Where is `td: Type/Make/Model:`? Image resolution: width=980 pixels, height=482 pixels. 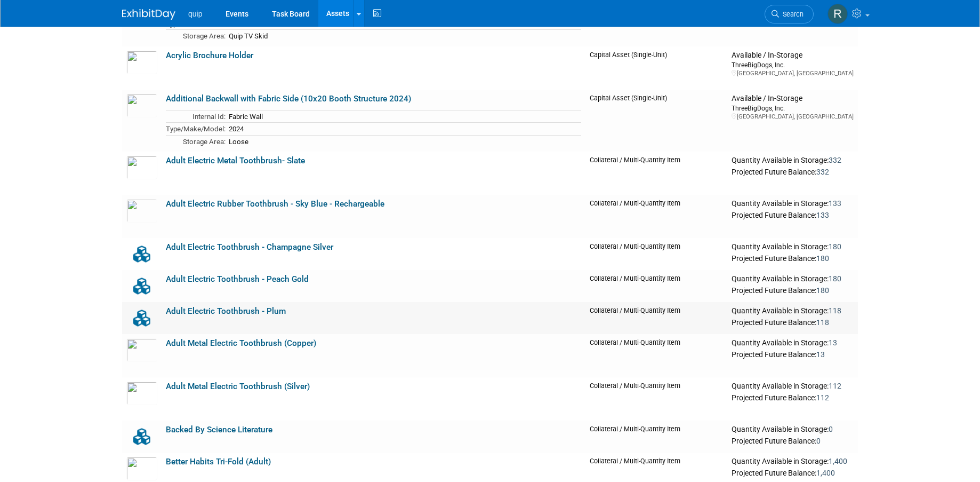
td: Type/Make/Model: is located at coordinates (195, 129).